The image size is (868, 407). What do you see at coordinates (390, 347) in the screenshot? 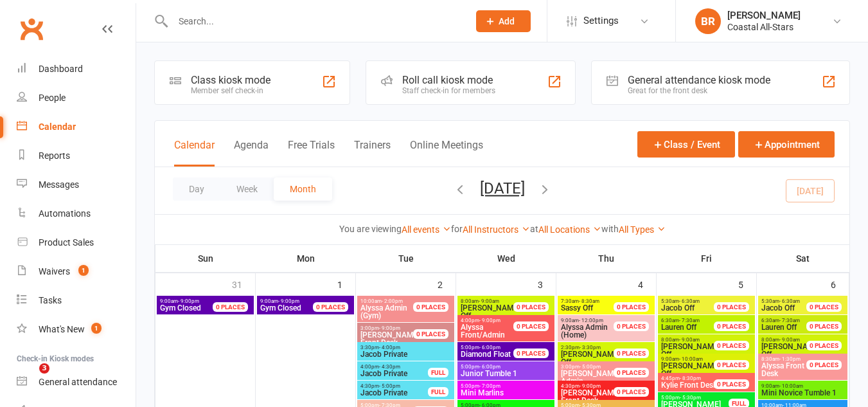
I see `span: - 4:00pm` at bounding box center [390, 347].